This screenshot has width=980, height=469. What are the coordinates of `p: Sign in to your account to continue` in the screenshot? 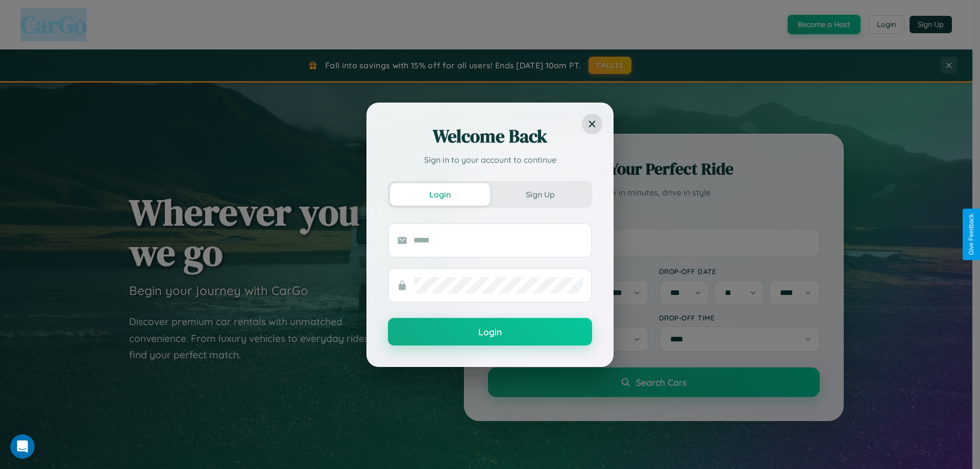 It's located at (490, 160).